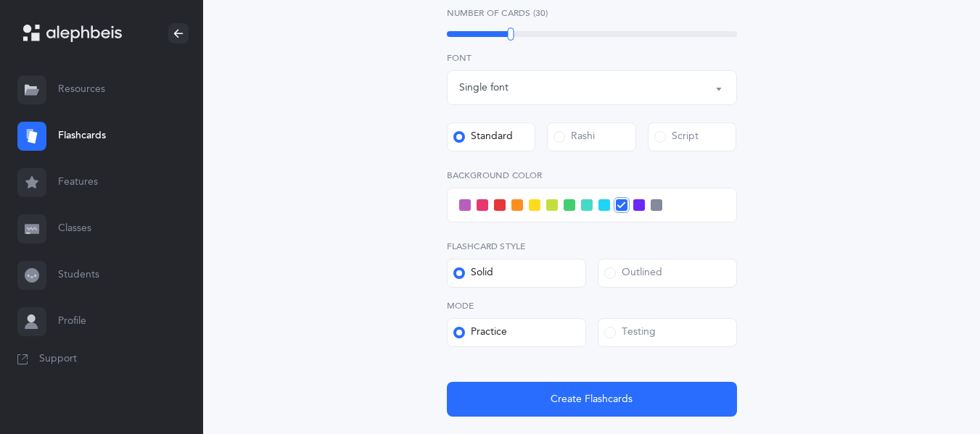  Describe the element at coordinates (629, 333) in the screenshot. I see `div: Testing` at that location.